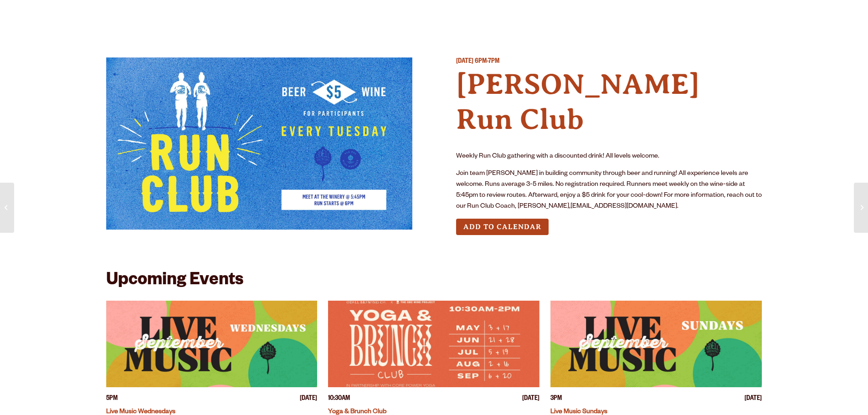 Image resolution: width=868 pixels, height=415 pixels. I want to click on a: Odell Home, so click(445, 16).